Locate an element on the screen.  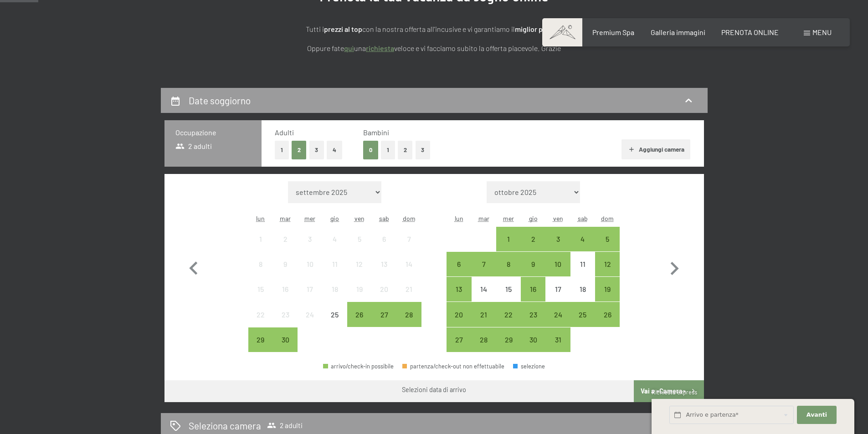
h2: Date soggiorno is located at coordinates (219, 100).